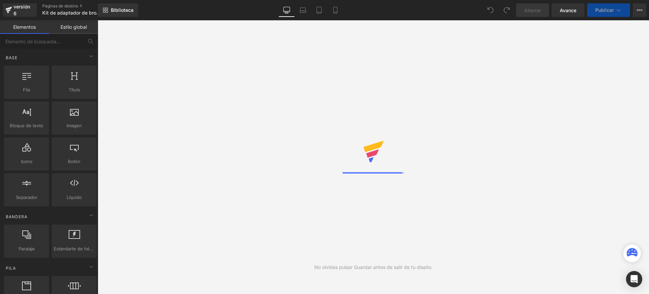  I want to click on a: De oficina, so click(287, 10).